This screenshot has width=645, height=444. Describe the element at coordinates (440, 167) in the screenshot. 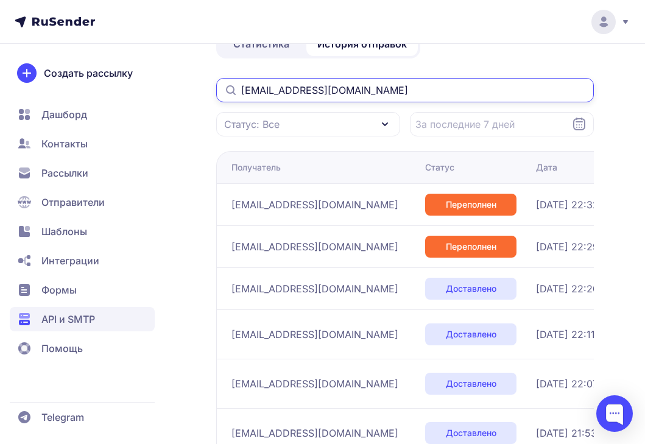

I see `div: Статус` at that location.